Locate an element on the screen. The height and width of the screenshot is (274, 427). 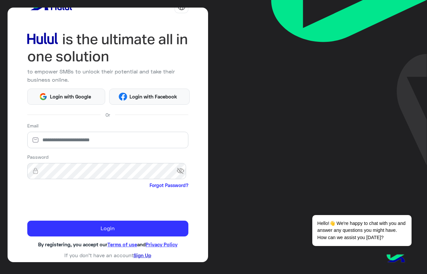
p: to empower SMBs to unlock their potential and take their business online. is located at coordinates (108, 76).